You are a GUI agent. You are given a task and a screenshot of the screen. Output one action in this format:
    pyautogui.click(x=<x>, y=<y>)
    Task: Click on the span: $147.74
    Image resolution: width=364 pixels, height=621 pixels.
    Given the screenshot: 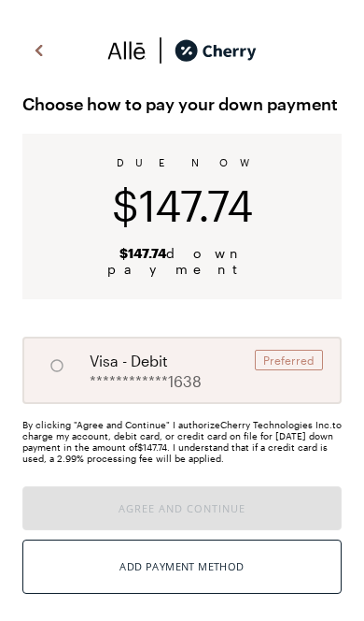 What is the action you would take?
    pyautogui.click(x=182, y=205)
    